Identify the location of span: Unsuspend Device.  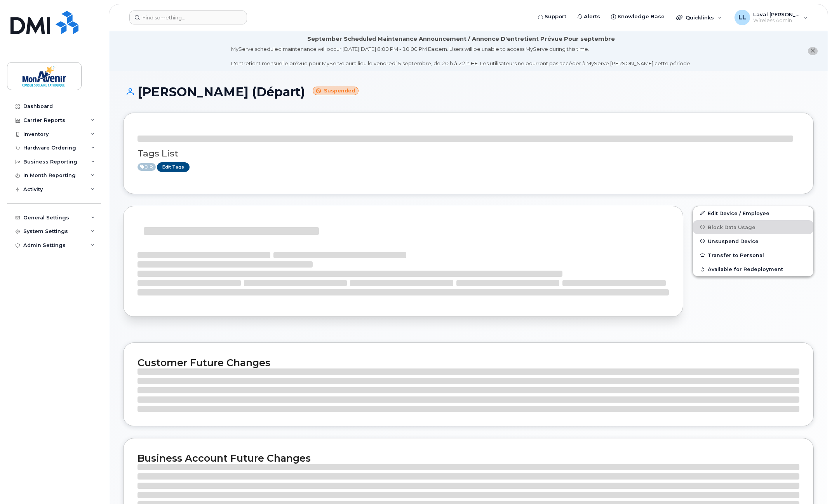
(733, 240).